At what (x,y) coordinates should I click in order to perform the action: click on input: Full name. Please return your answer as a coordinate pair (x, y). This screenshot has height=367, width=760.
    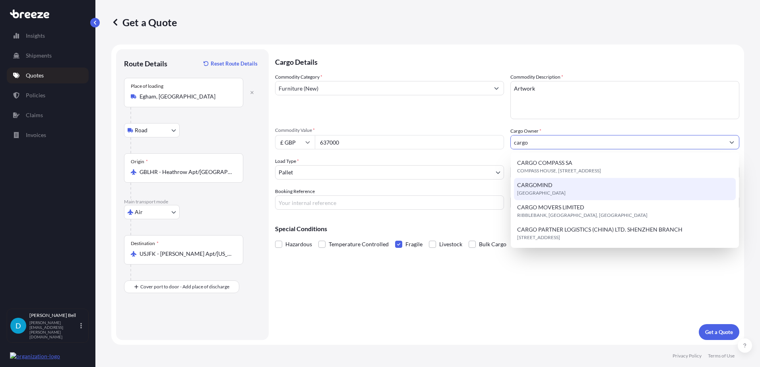
    Looking at the image, I should click on (618, 142).